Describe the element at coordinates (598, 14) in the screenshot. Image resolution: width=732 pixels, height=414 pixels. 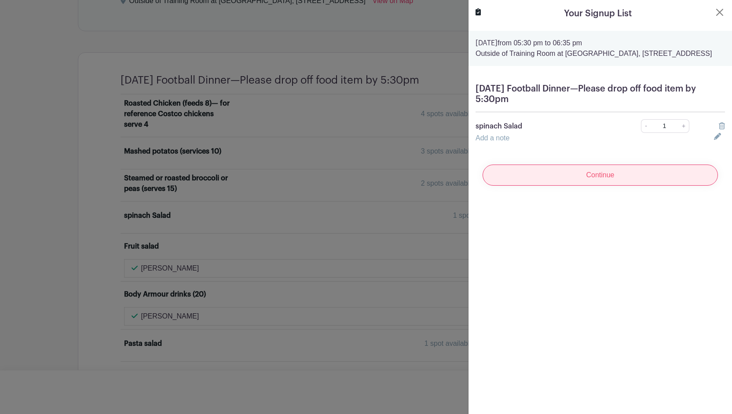
I see `h5: Your Signup List` at that location.